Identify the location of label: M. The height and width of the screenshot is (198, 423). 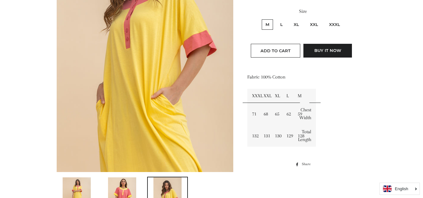
(268, 24).